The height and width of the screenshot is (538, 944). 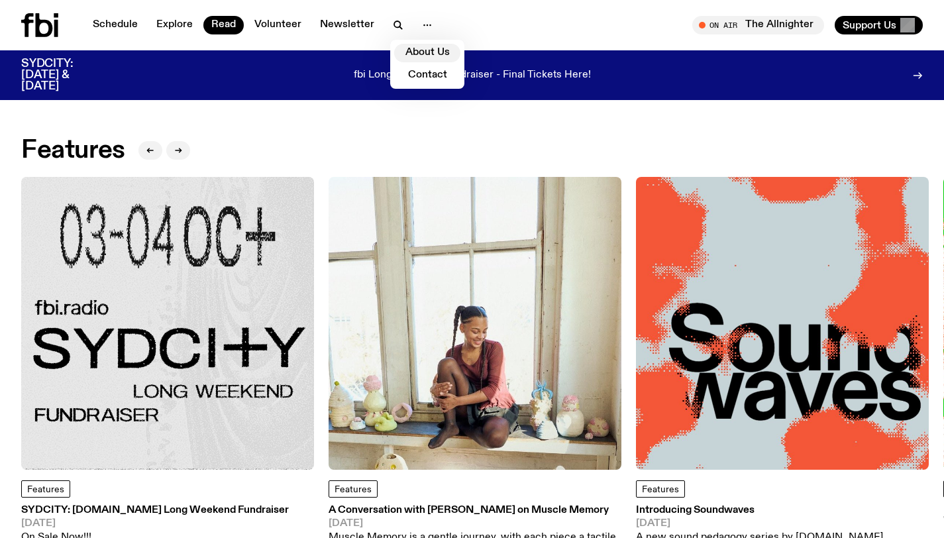 I want to click on h3: Introducing Soundwaves, so click(x=759, y=510).